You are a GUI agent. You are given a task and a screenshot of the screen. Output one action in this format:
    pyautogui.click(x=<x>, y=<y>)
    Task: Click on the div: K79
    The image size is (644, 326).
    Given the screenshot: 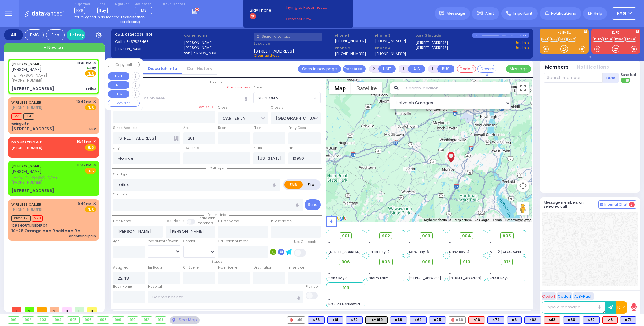 What is the action you would take?
    pyautogui.click(x=496, y=320)
    